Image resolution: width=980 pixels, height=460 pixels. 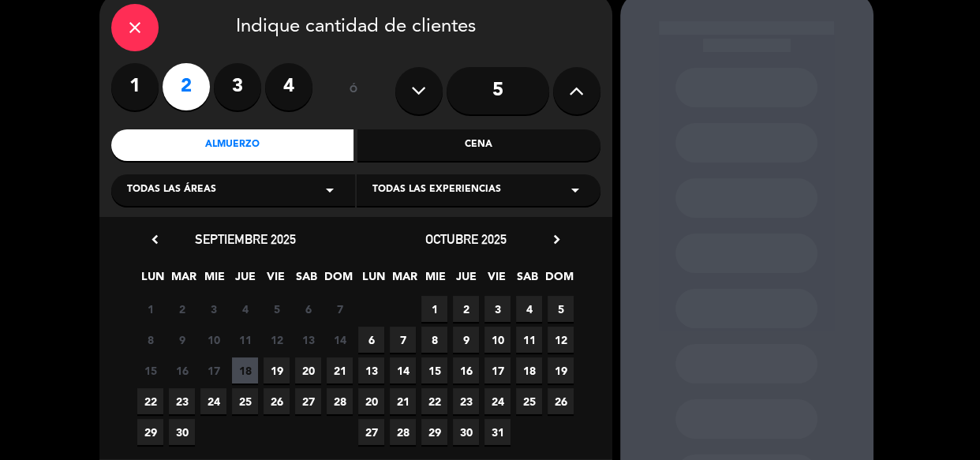 What do you see at coordinates (289, 87) in the screenshot?
I see `label: 4` at bounding box center [289, 87].